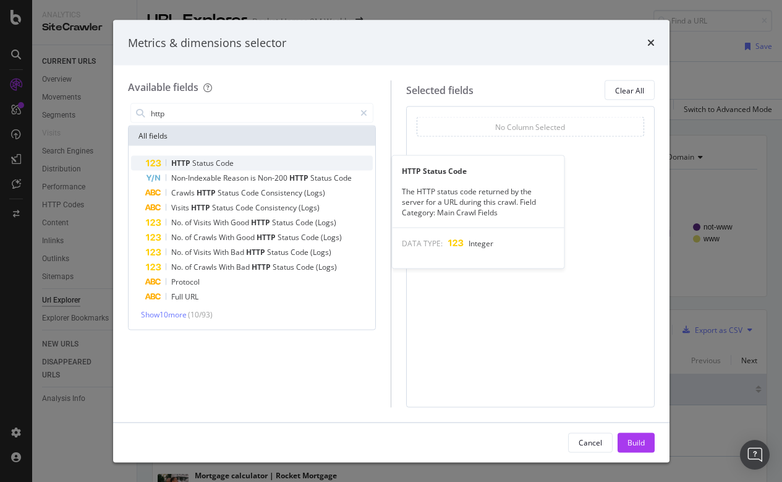 The image size is (782, 482). What do you see at coordinates (178, 296) in the screenshot?
I see `span: Full` at bounding box center [178, 296].